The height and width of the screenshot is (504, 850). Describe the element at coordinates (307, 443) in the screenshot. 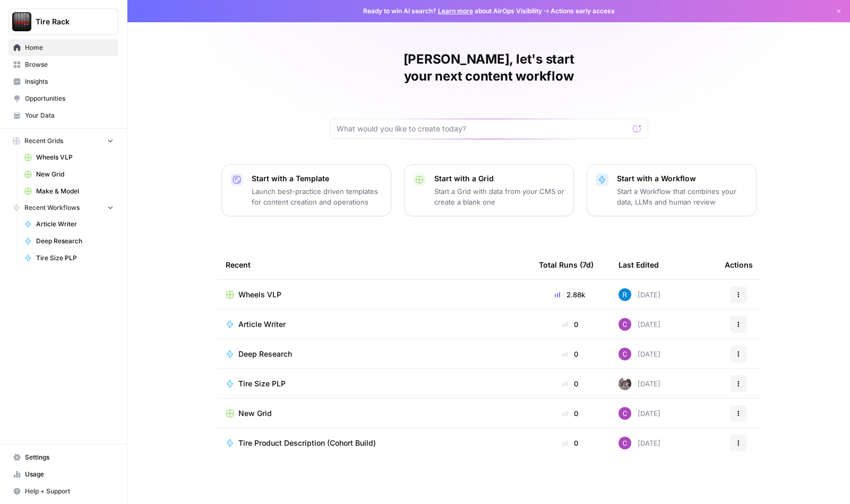

I see `span: Tire Product Description (Cohort Build)` at that location.